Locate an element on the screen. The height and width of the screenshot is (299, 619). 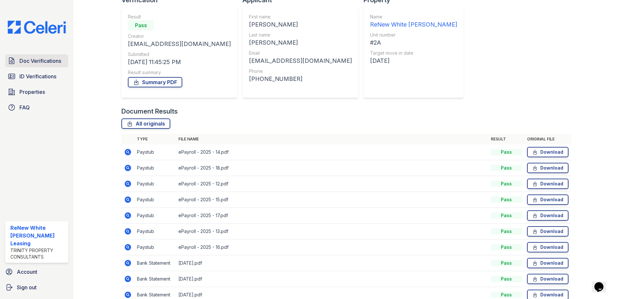
th: Type is located at coordinates (155, 139).